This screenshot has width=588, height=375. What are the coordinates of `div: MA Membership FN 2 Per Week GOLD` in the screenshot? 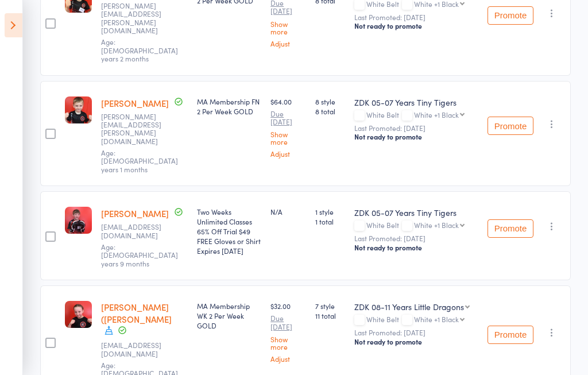 It's located at (230, 106).